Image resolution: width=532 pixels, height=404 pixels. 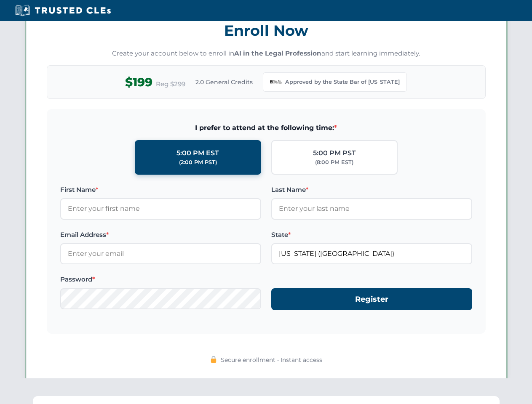 What do you see at coordinates (276, 82) in the screenshot?
I see `img: Georgia Bar` at bounding box center [276, 82].